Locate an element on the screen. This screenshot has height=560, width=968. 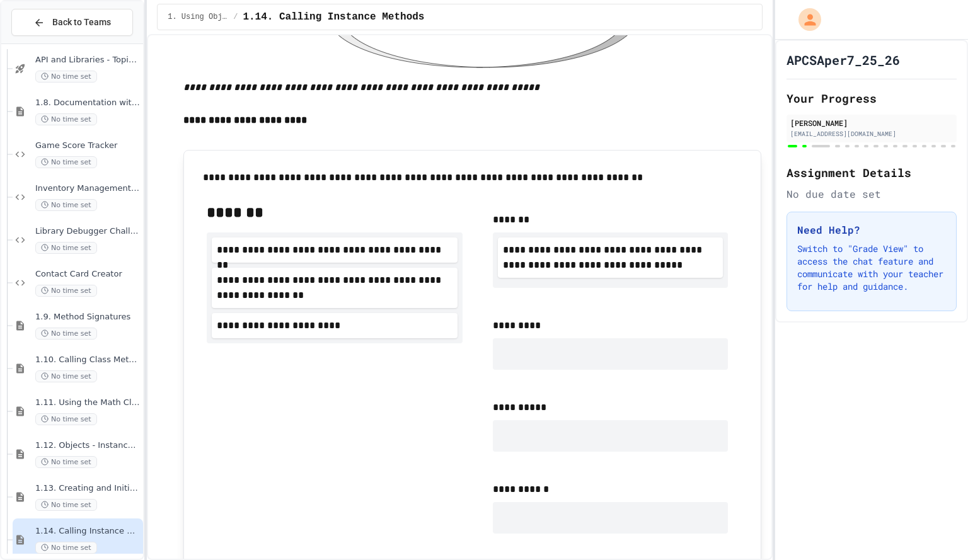
p: Switch to "Grade View" to access the chat feature and communicate with your teacher for help and ... is located at coordinates (871, 267).